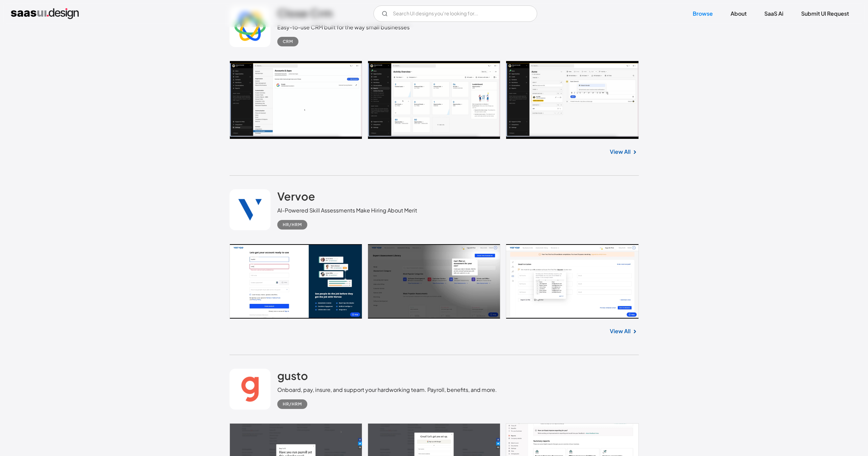 The height and width of the screenshot is (456, 868). Describe the element at coordinates (292, 377) in the screenshot. I see `a: gusto` at that location.